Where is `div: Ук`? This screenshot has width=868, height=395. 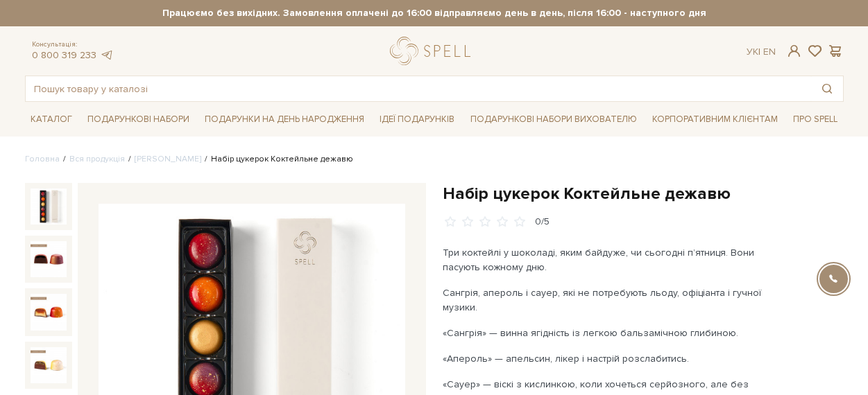 div: Ук is located at coordinates (761, 52).